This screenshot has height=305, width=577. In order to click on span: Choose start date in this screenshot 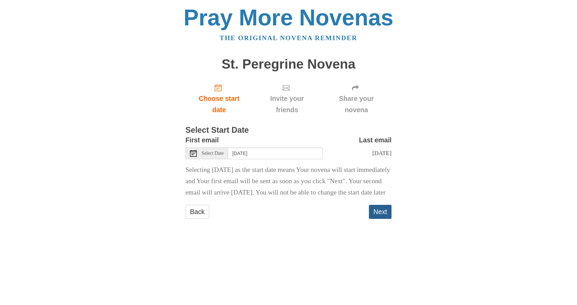, I will do `click(219, 104)`.